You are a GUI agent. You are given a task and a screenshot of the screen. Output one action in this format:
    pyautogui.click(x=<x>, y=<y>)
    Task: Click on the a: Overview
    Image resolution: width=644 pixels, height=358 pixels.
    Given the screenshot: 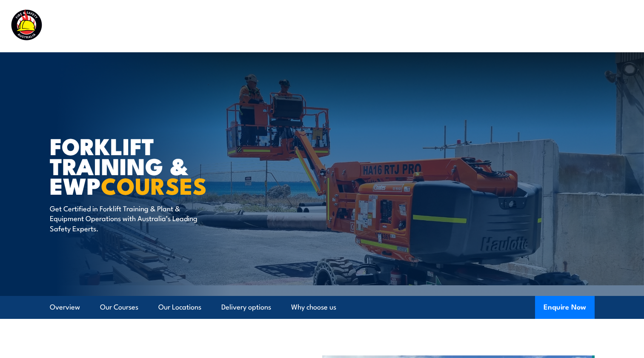 What is the action you would take?
    pyautogui.click(x=65, y=307)
    